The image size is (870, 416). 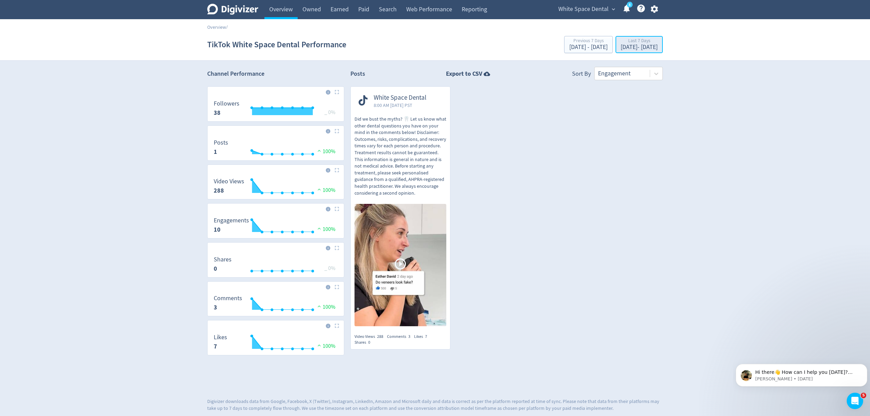 I want to click on div: Sort By, so click(x=581, y=75).